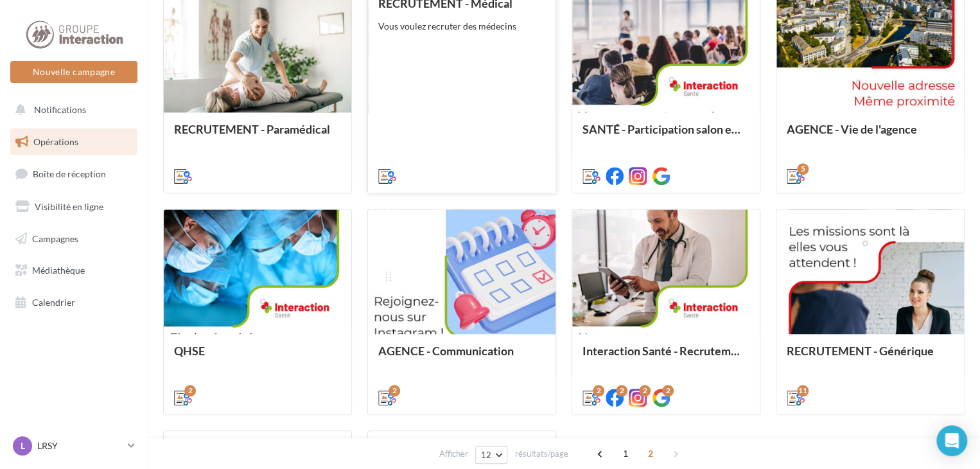  What do you see at coordinates (258, 358) in the screenshot?
I see `div: QHSE` at bounding box center [258, 358].